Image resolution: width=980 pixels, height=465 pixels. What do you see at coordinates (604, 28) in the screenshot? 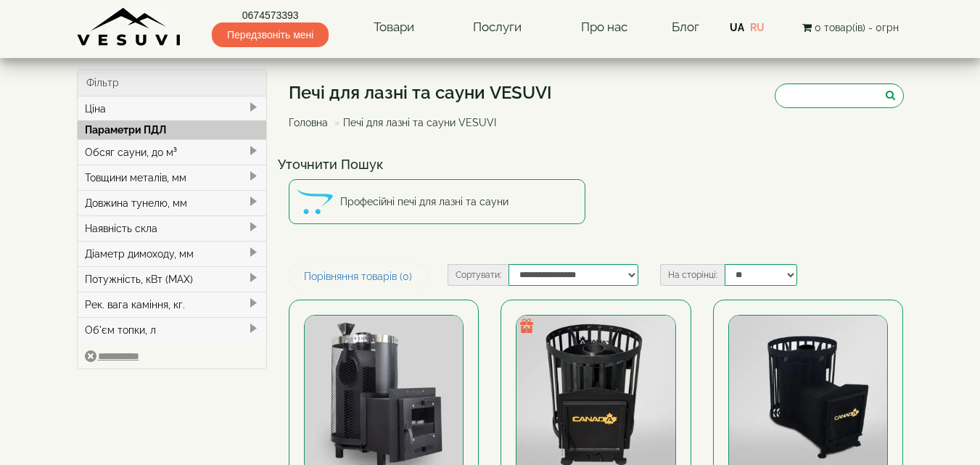
I see `a: Про нас` at bounding box center [604, 28].